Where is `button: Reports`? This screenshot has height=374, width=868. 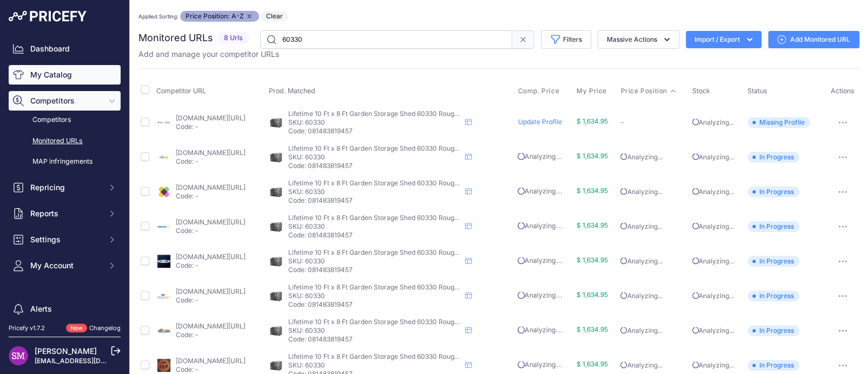 button: Reports is located at coordinates (65, 213).